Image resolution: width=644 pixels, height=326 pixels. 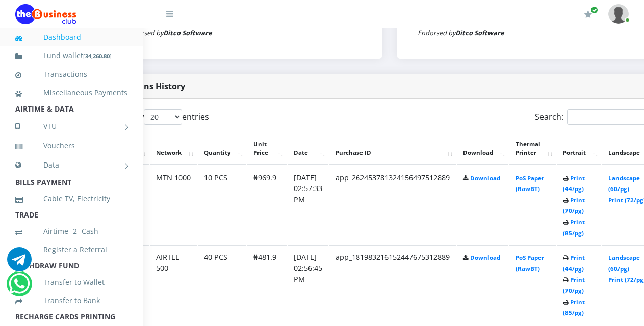 What do you see at coordinates (71, 301) in the screenshot?
I see `a: Transfer to Bank` at bounding box center [71, 301].